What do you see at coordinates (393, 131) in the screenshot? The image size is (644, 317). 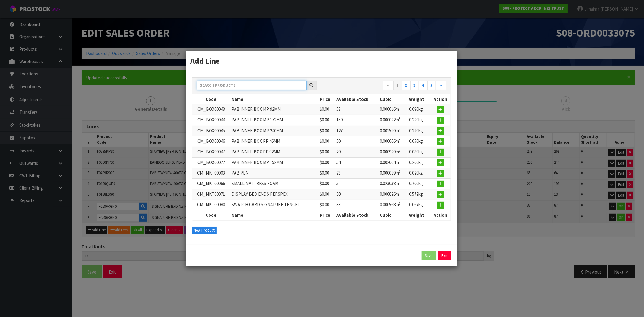 I see `td: 0.001510m` at bounding box center [393, 131].